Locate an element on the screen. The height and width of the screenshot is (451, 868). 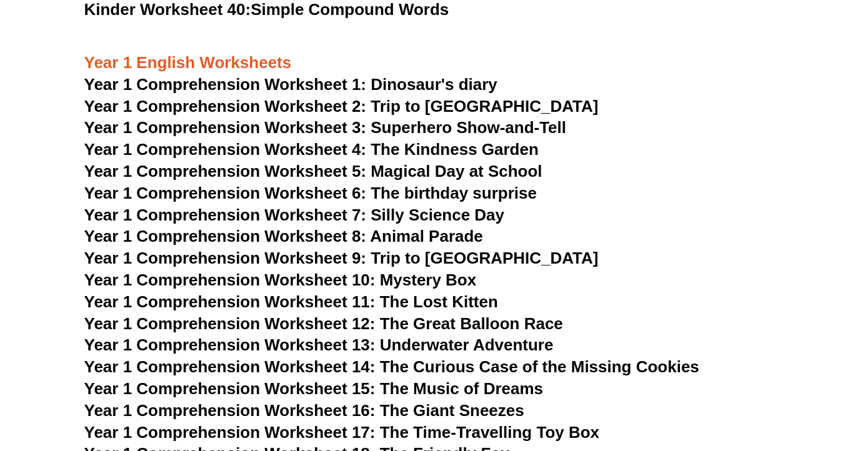
a: Year 1 Comprehension Worksheet 7: Silly Science Day is located at coordinates (294, 215).